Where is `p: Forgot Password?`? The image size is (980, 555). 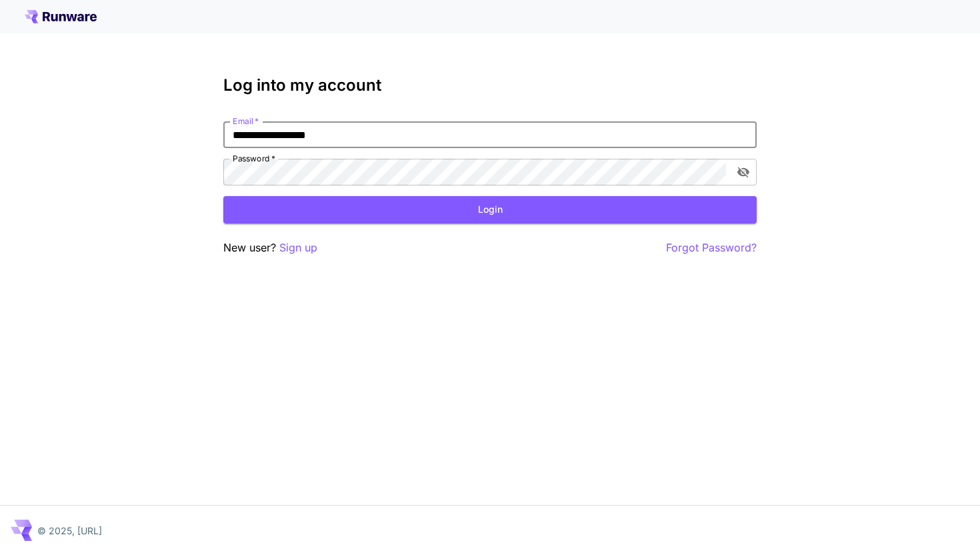 p: Forgot Password? is located at coordinates (711, 247).